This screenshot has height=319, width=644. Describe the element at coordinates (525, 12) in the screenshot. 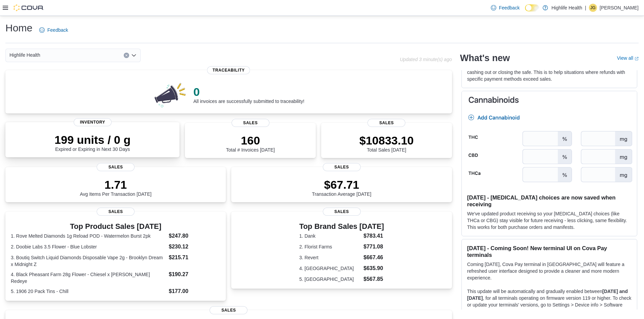

I see `span: Dark Mode` at that location.